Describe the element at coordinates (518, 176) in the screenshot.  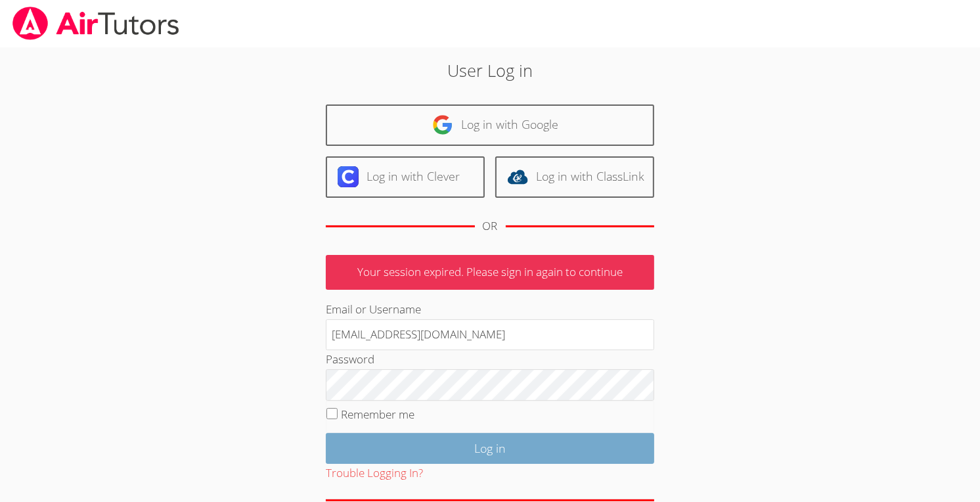
I see `img: classlink-logo-d6bb404cc1216ec64c9a2012d9dc4662098be43eaf13dc465df04b49fa7ab582.svg` at that location.